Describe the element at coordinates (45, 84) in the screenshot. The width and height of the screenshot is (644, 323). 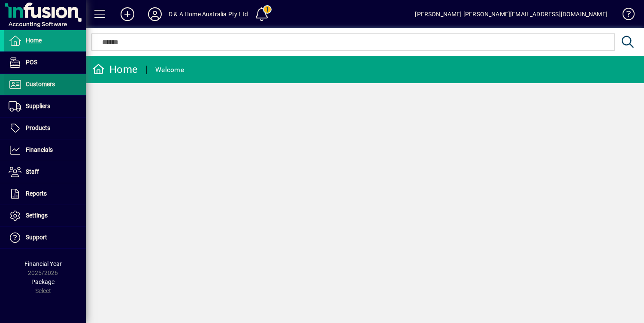
I see `a: Customers` at that location.